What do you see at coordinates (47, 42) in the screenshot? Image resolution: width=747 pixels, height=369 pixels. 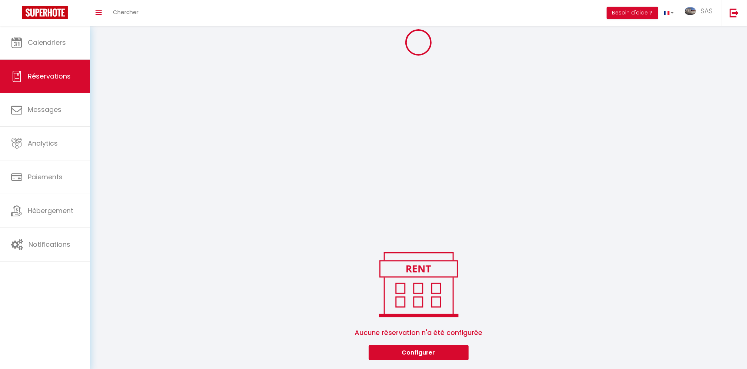 I see `span: Calendriers` at bounding box center [47, 42].